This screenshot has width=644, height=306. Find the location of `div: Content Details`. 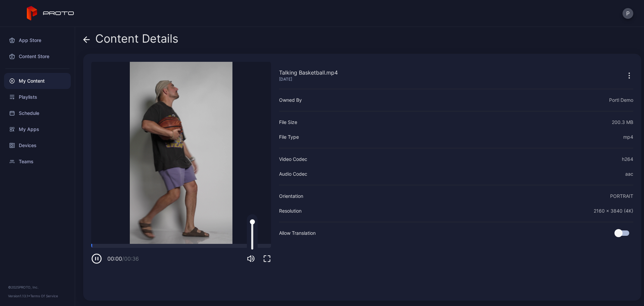

div: Content Details is located at coordinates (131, 40).